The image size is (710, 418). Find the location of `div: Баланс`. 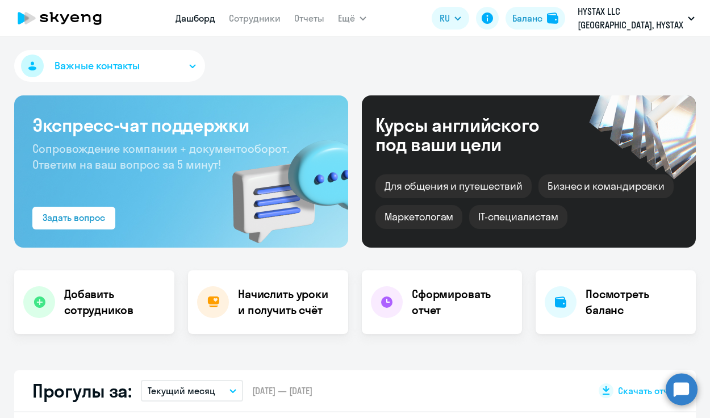

div: Баланс is located at coordinates (527, 18).